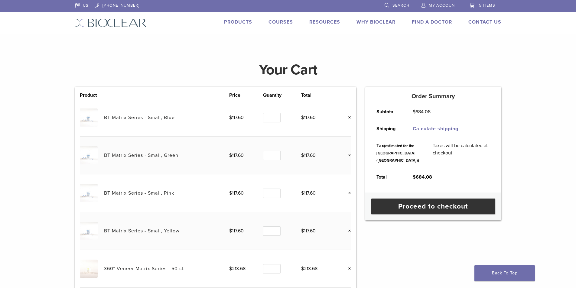 This screenshot has width=576, height=288. I want to click on th: Quantity, so click(282, 95).